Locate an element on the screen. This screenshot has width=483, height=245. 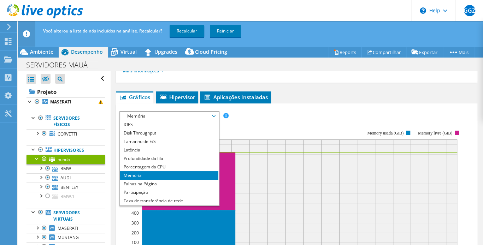
a: AUDI is located at coordinates (66, 178).